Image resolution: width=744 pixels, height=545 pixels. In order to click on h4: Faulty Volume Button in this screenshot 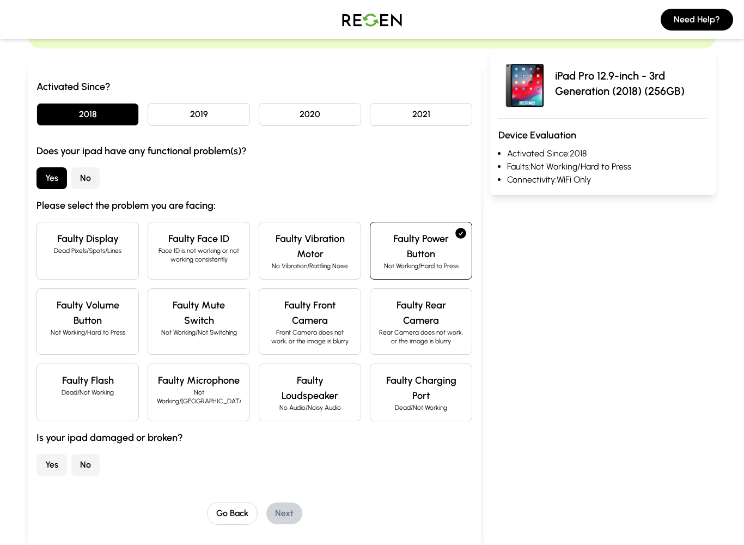, I will do `click(88, 313)`.